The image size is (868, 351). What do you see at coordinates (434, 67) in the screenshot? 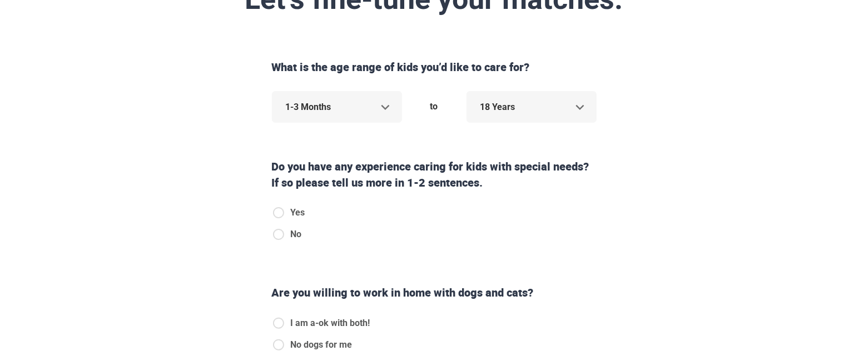
I see `div: What is the age range of kids you’d like to care for?` at bounding box center [434, 67].